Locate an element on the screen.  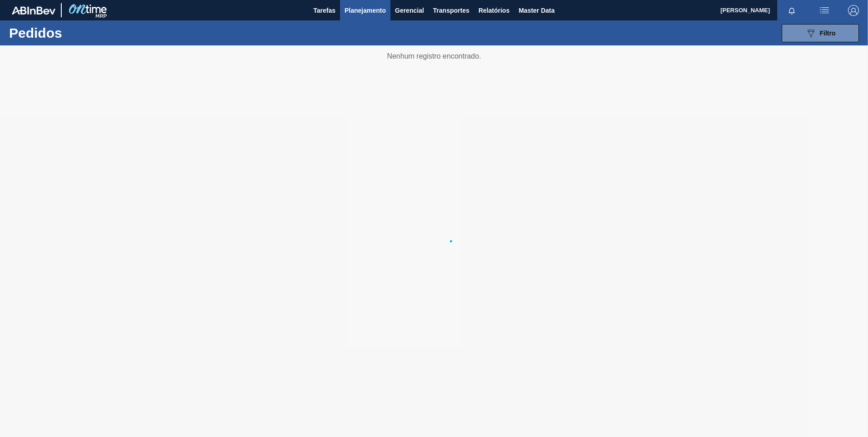
span: Tarefas is located at coordinates (324, 11).